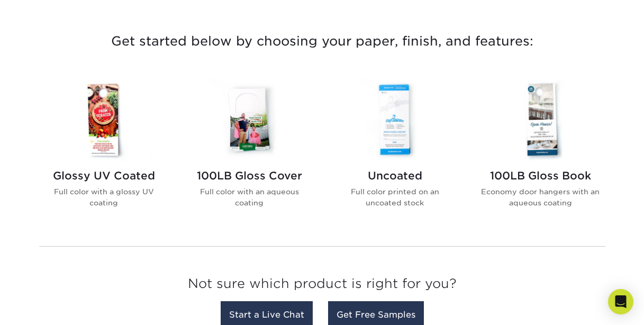  Describe the element at coordinates (249, 119) in the screenshot. I see `img: 100LB Gloss Cover Door Hangers` at that location.